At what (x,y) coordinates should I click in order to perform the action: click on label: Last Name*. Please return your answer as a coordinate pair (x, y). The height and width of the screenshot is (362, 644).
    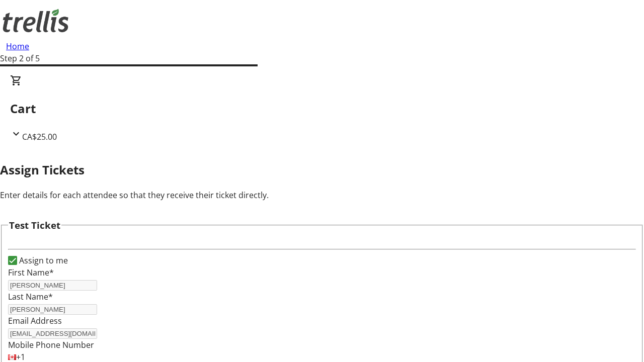
    Looking at the image, I should click on (30, 296).